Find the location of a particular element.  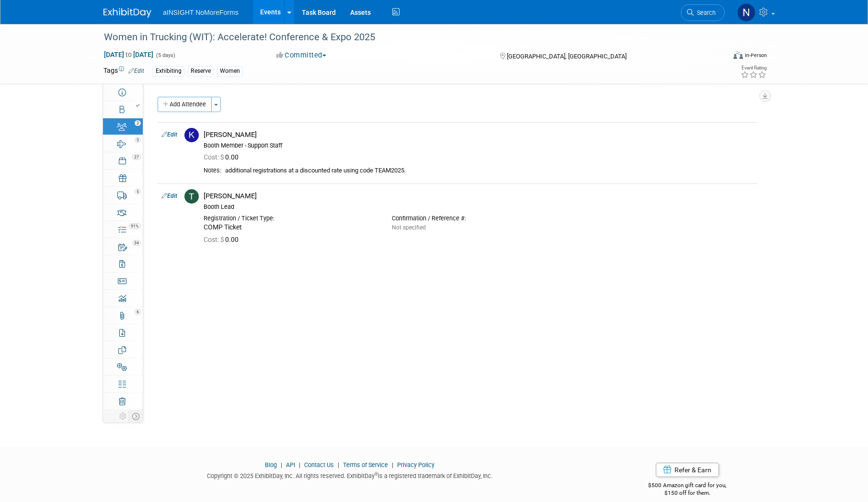

td: Personalize Event Tab Strip is located at coordinates (123, 417).